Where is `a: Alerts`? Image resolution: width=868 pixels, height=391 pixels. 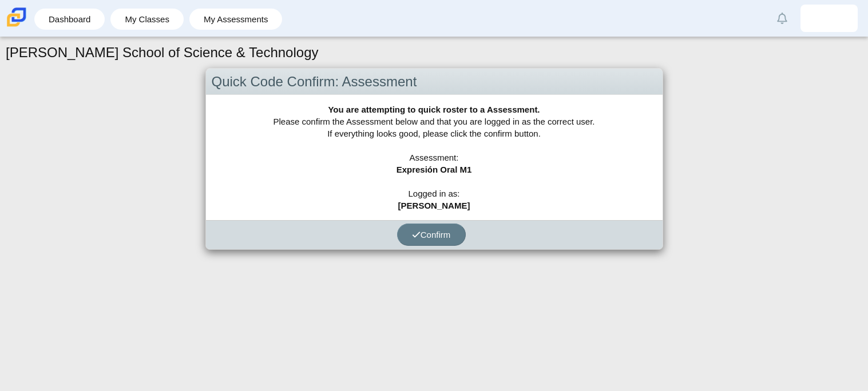
a: Alerts is located at coordinates (783, 19).